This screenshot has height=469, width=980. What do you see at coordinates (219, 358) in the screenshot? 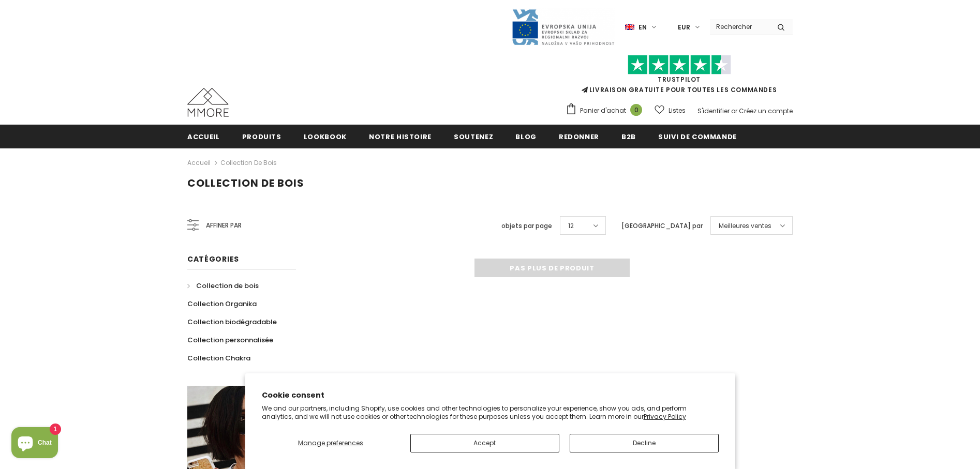
I see `span: Collection Chakra` at bounding box center [219, 358].